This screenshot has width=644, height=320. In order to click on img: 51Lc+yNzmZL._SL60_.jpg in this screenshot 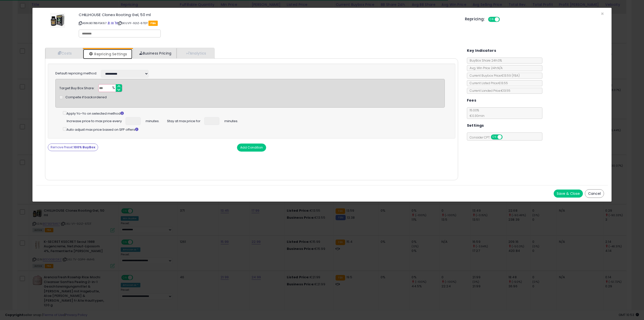, I will do `click(57, 20)`.